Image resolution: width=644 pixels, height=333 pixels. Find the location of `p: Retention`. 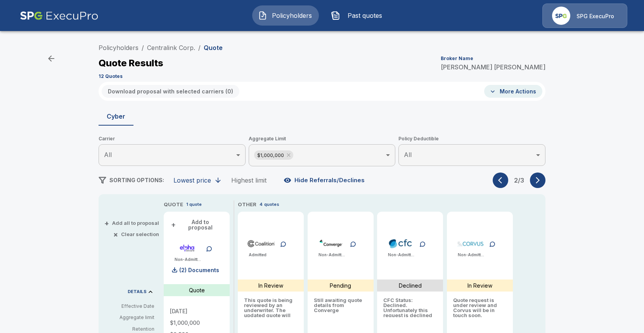

p: Retention is located at coordinates (129, 329).